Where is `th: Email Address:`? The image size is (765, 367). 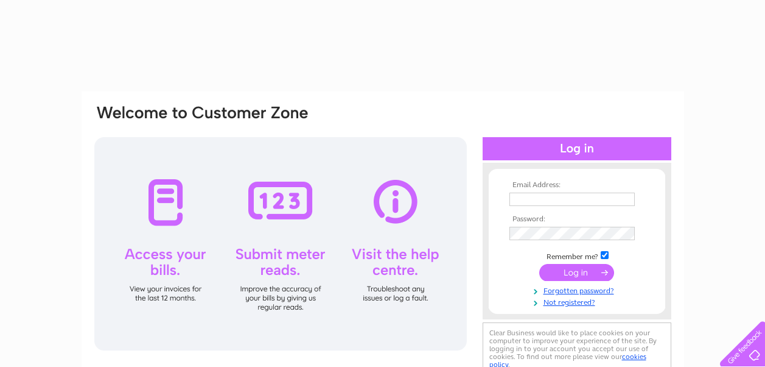 th: Email Address: is located at coordinates (577, 185).